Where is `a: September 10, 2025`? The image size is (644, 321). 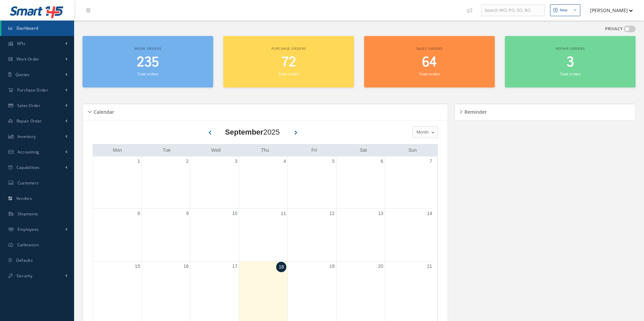 a: September 10, 2025 is located at coordinates (235, 213).